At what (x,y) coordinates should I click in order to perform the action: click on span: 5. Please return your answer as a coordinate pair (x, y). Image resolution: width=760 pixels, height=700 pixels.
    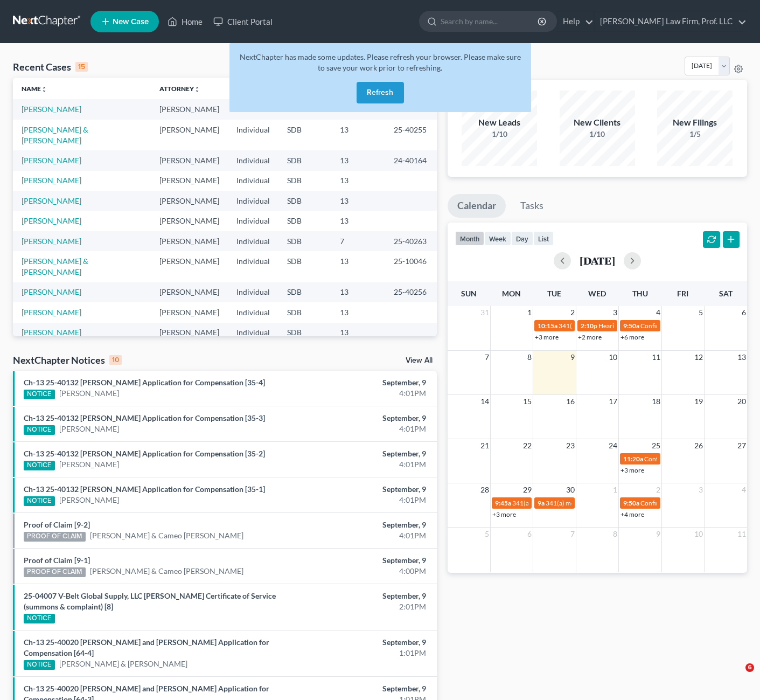
    Looking at the image, I should click on (701, 313).